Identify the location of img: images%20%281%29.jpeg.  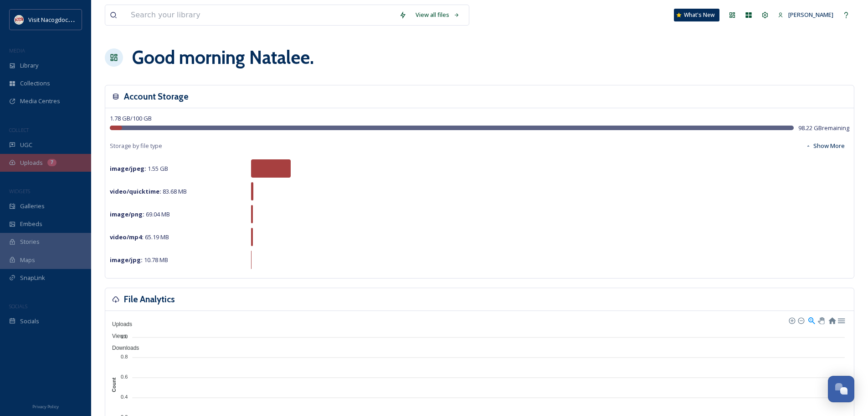
(19, 20).